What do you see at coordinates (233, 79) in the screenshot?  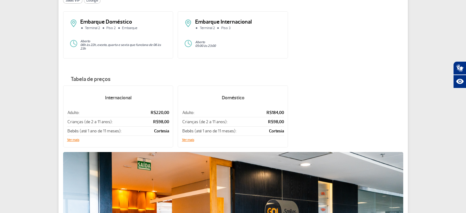 I see `h4: Tabela de preços` at bounding box center [233, 79].